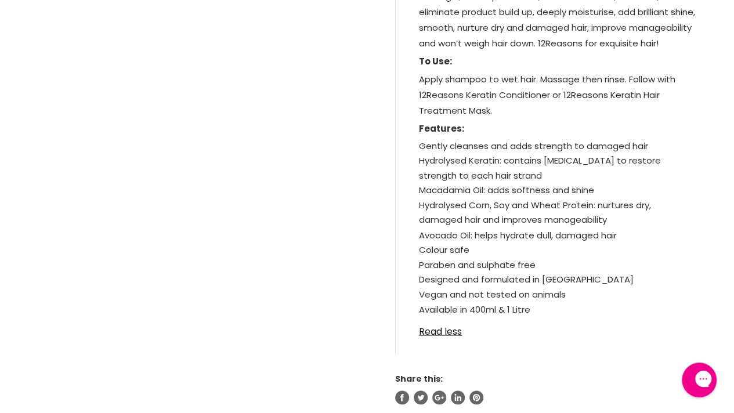 The height and width of the screenshot is (413, 734). What do you see at coordinates (558, 96) in the screenshot?
I see `p: Apply shampoo to wet hair. Massage then rinse. Follow with 12Reasons Keratin Conditioner or 12Rea...` at bounding box center [558, 96].